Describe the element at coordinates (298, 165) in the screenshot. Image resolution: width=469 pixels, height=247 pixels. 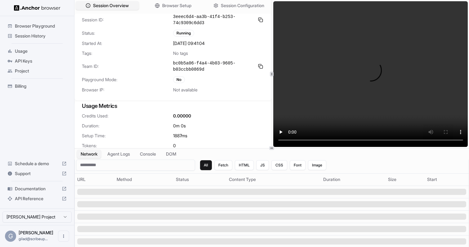
I see `button: Font` at that location.